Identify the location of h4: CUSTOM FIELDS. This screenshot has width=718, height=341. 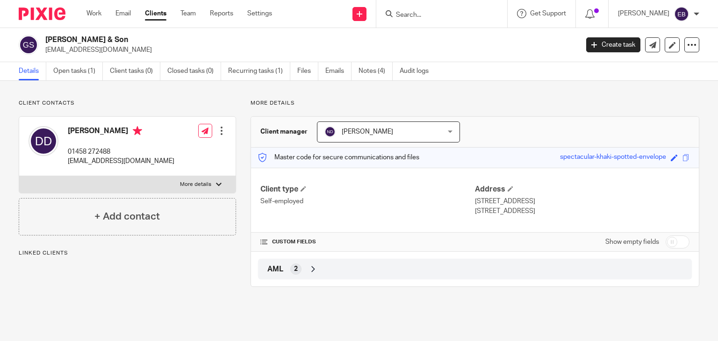
(367, 242).